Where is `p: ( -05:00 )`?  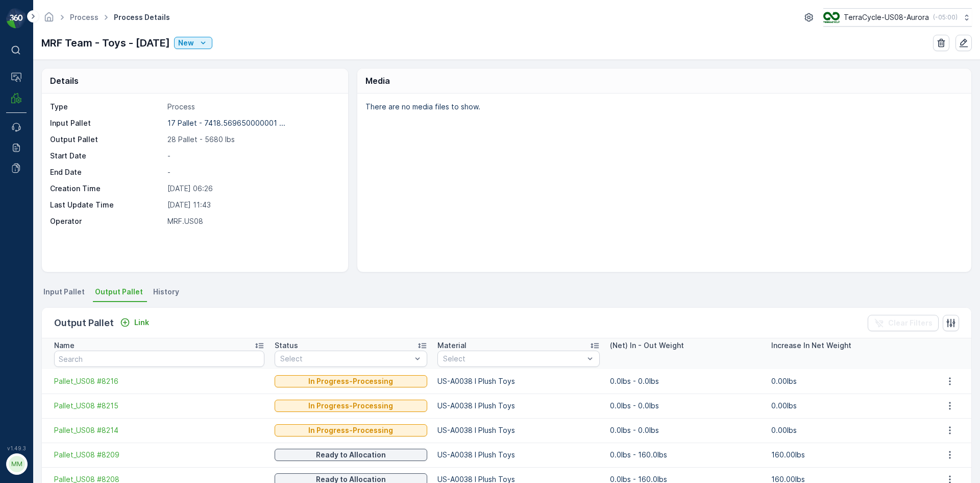
p: ( -05:00 ) is located at coordinates (946, 18).